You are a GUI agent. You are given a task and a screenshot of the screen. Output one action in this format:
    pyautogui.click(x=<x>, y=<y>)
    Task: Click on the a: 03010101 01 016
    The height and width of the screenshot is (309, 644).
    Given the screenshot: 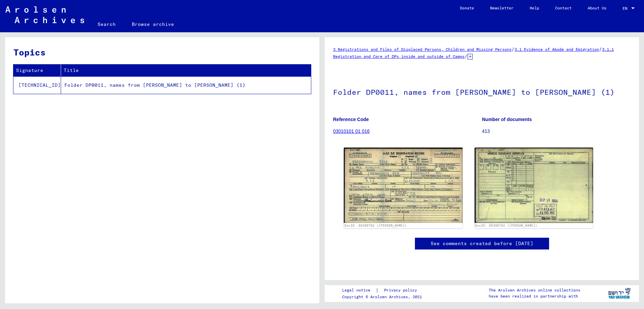 What is the action you would take?
    pyautogui.click(x=351, y=131)
    